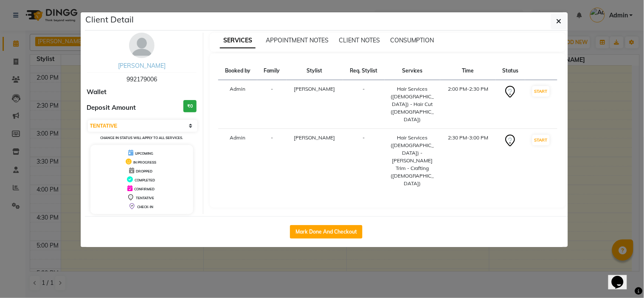 The width and height of the screenshot is (644, 298). I want to click on span: CONSUMPTION, so click(412, 40).